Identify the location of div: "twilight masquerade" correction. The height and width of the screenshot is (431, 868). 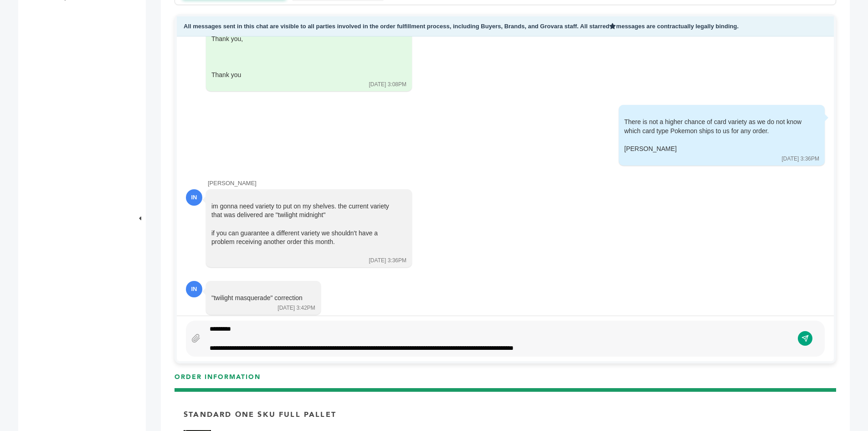
(257, 298).